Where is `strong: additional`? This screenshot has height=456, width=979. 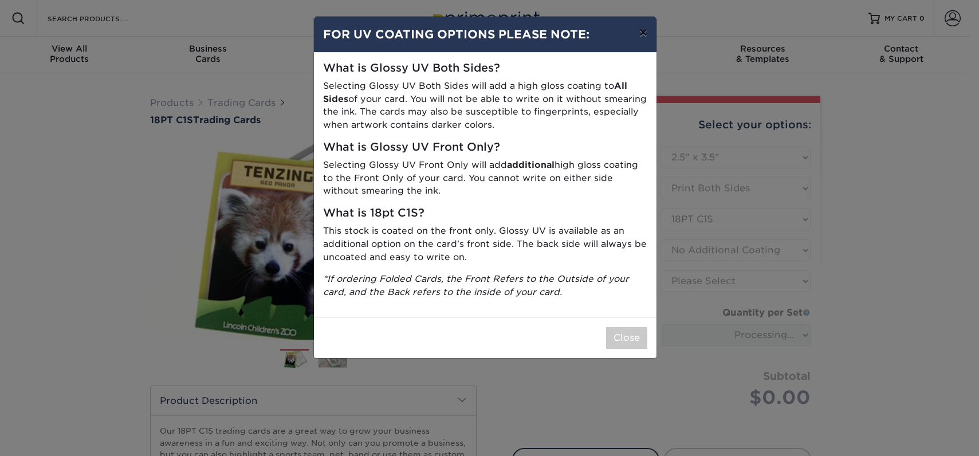
strong: additional is located at coordinates (530, 164).